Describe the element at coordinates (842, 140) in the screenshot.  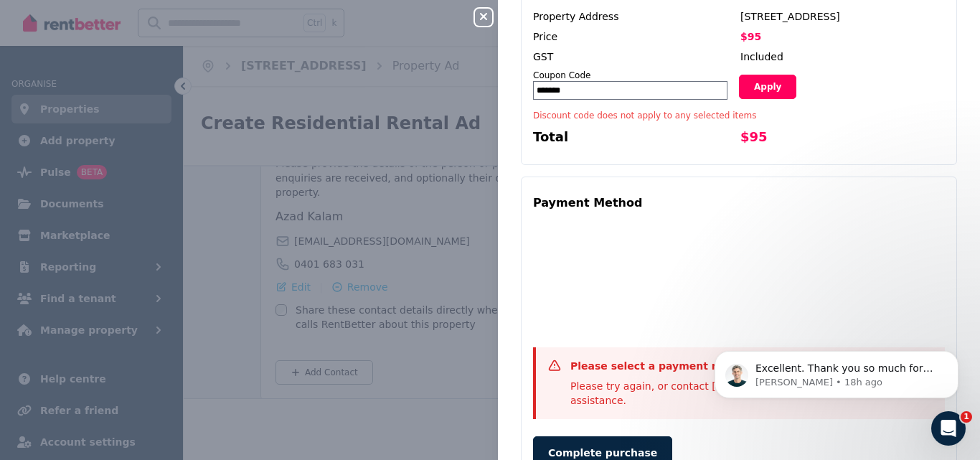
I see `div: $95` at that location.